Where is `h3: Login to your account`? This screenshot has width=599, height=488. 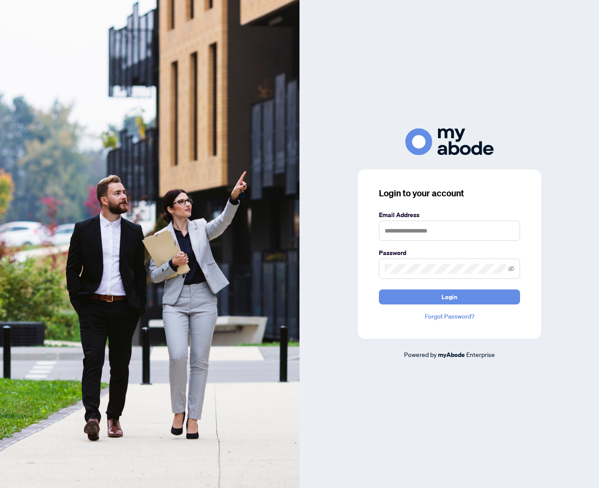
h3: Login to your account is located at coordinates (449, 193).